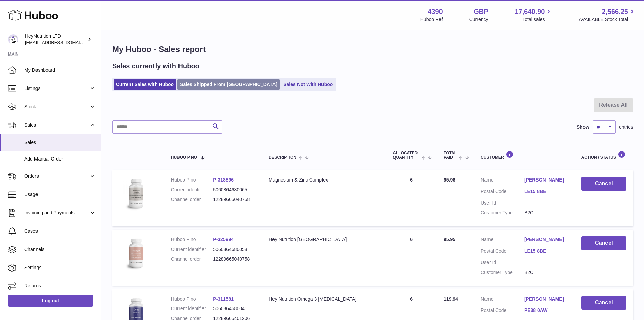 This screenshot has width=644, height=320. I want to click on span: ALLOCATED Quantity, so click(406, 155).